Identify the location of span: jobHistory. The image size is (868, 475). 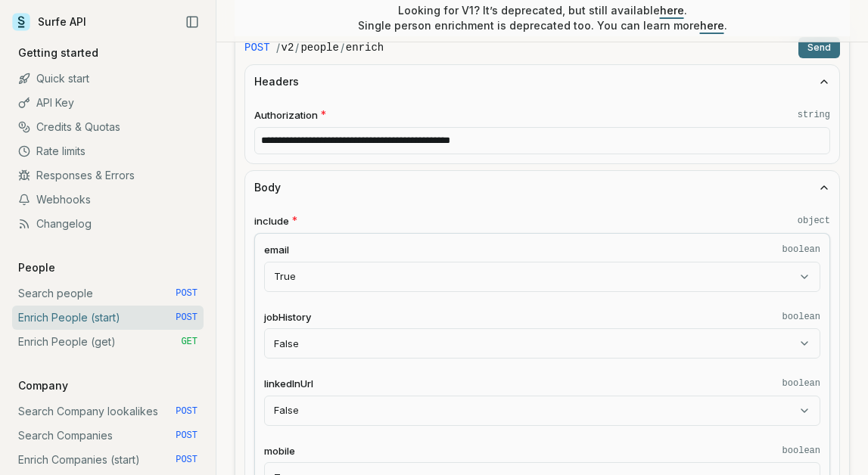
(287, 317).